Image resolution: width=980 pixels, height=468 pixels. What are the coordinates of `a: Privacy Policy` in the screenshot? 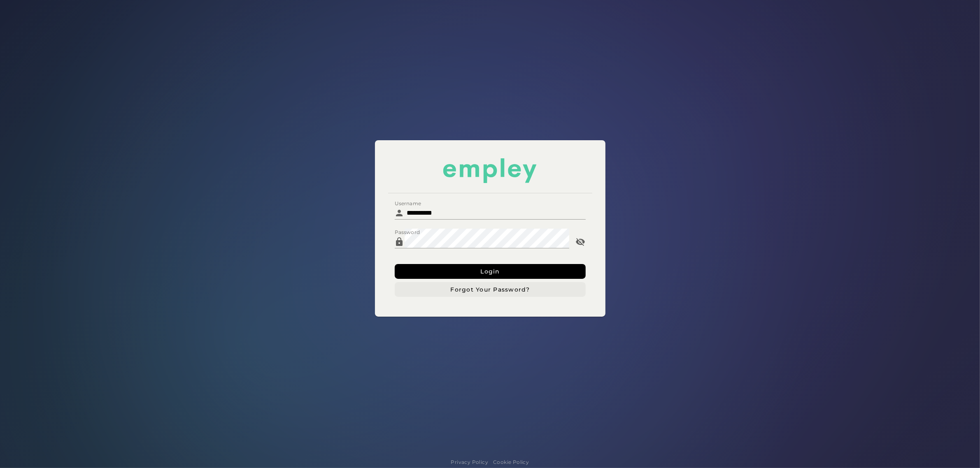 It's located at (470, 462).